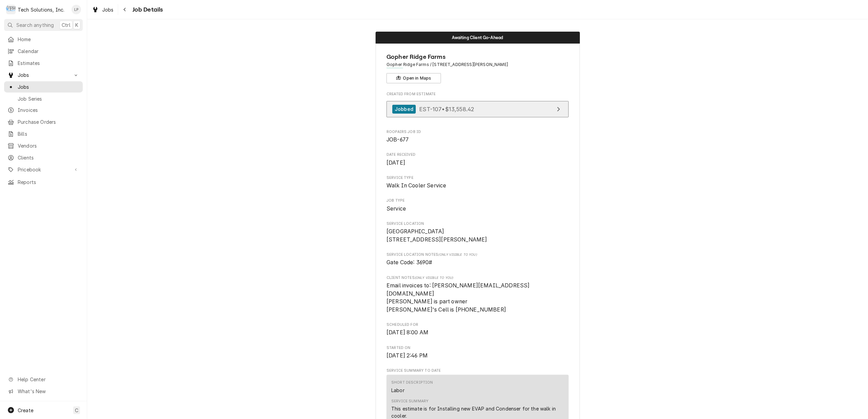 The width and height of the screenshot is (868, 419). I want to click on span: Ctrl, so click(66, 25).